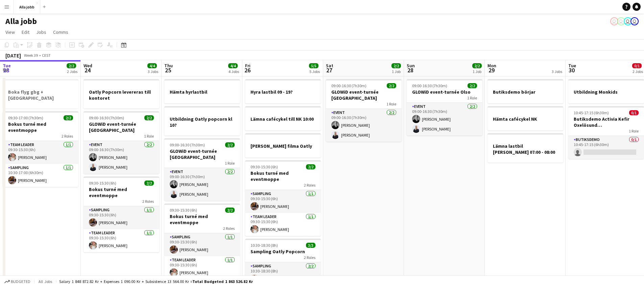 The width and height of the screenshot is (644, 287). I want to click on span: Fri, so click(248, 65).